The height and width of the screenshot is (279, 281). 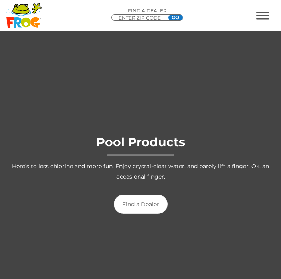 I want to click on p: Here’s to less chlorine and more fun. Enjoy crystal-clear water, and barely lift a finger. Ok, an..., so click(x=141, y=171).